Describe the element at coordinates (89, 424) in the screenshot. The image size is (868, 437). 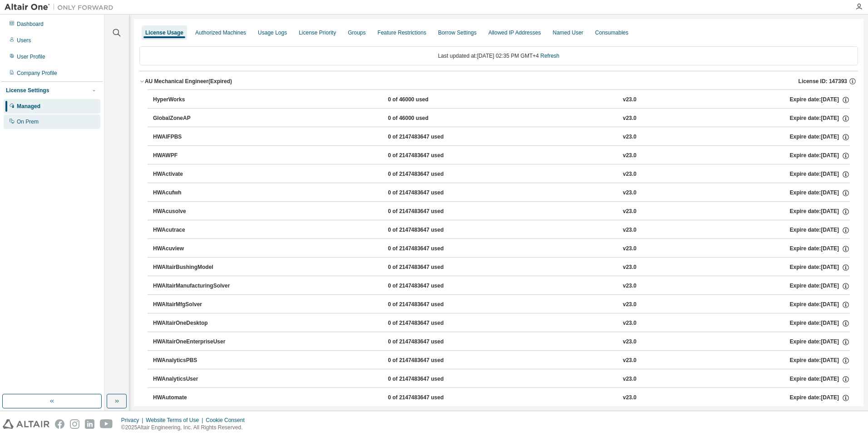
I see `img: linkedin.svg` at that location.